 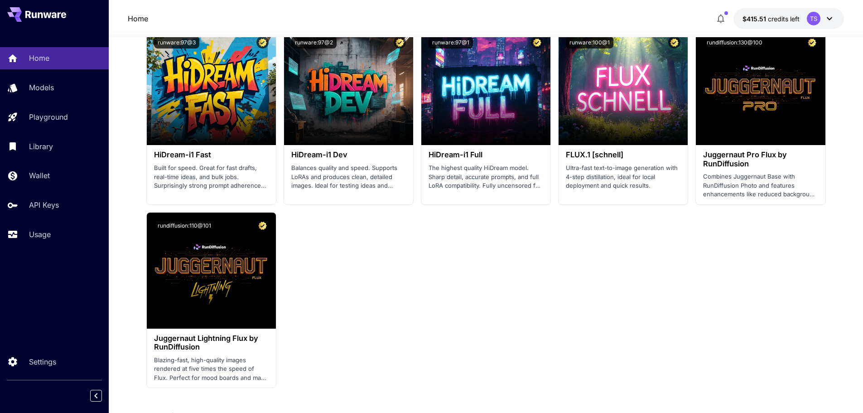 I want to click on div: $415.50893, so click(x=771, y=19).